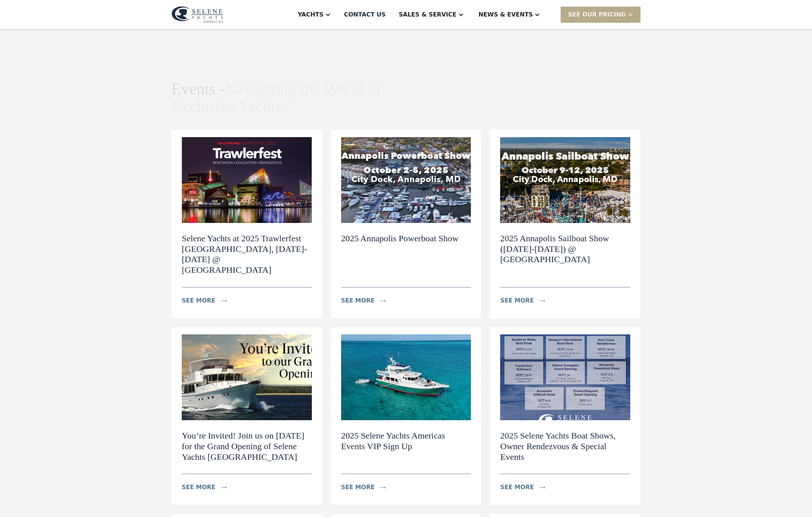  I want to click on h2: 2025 Selene Yachts Boat Shows, Owner Rendezvous & Special Events, so click(565, 446).